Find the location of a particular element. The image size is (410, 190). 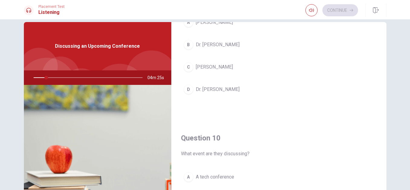

span: Placement Test is located at coordinates (51, 7).